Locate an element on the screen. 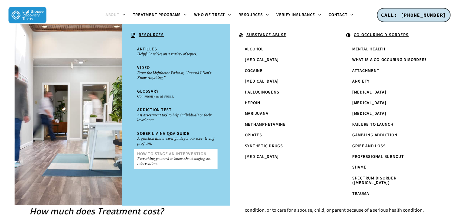 Image resolution: width=459 pixels, height=215 pixels. span: Treatment Programs is located at coordinates (157, 15).